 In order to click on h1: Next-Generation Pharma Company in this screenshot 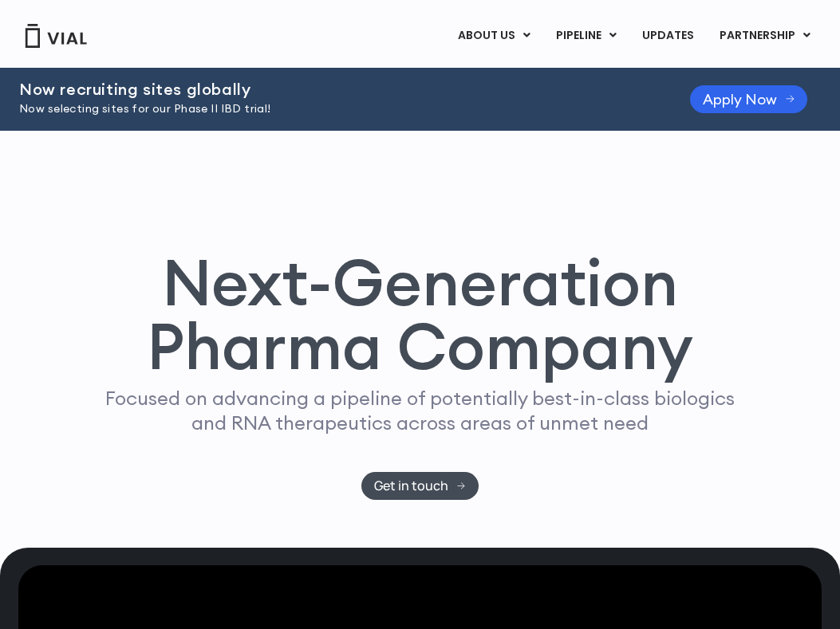, I will do `click(420, 314)`.